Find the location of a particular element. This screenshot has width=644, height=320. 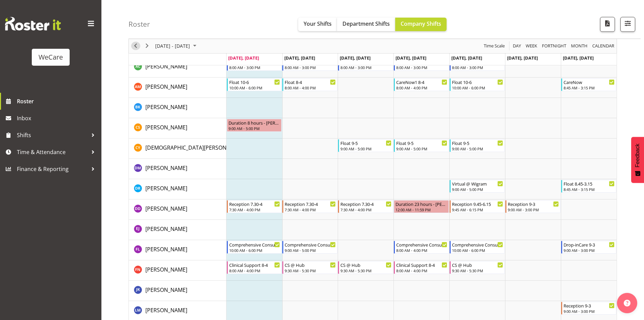

div: 9:45 AM - 6:15 PM is located at coordinates (478, 210).